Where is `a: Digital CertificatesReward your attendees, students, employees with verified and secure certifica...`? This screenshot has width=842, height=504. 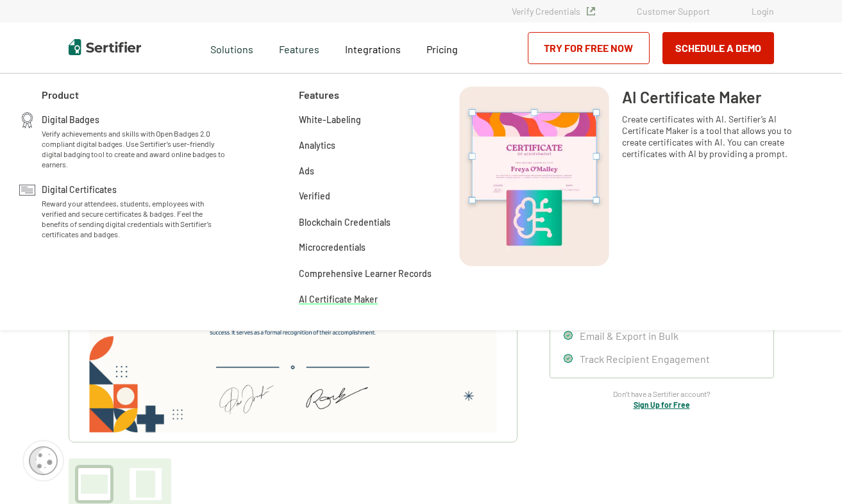 a: Digital CertificatesReward your attendees, students, employees with verified and secure certifica... is located at coordinates (135, 211).